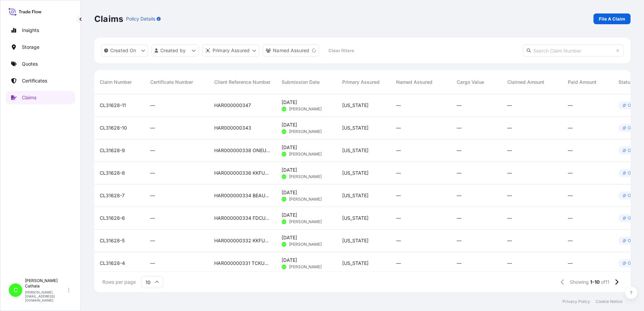 This screenshot has width=644, height=311. I want to click on span: HAR000000336 KKFU8154211 HKGF15152604, so click(243, 173).